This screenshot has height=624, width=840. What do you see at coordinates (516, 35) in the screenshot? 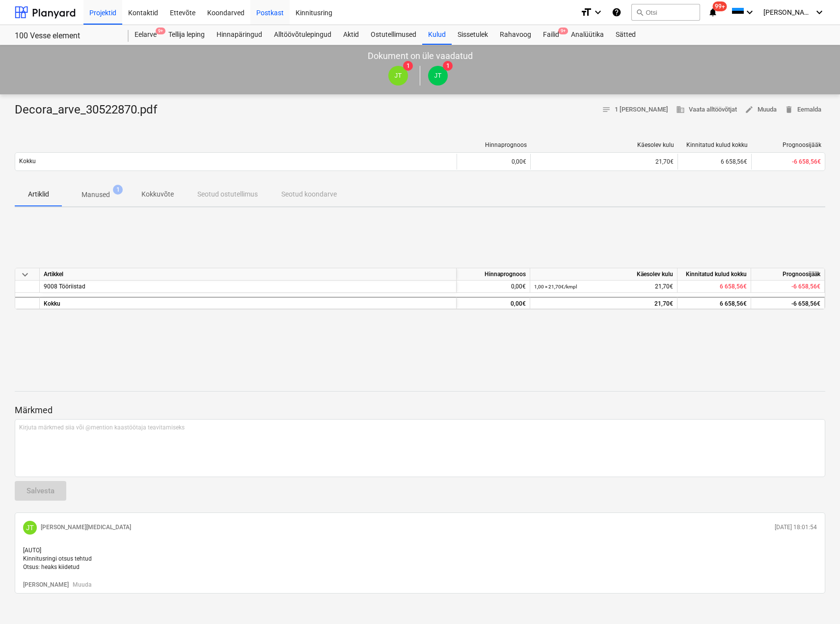
I see `div: Rahavoog` at bounding box center [516, 35].